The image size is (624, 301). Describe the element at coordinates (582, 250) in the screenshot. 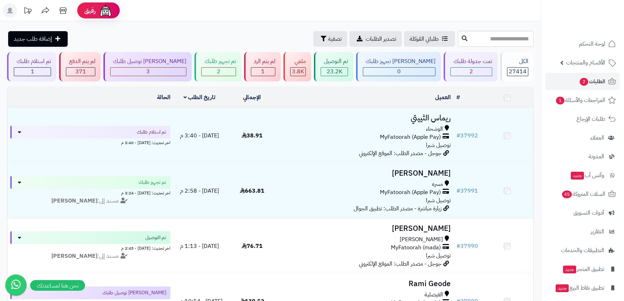

I see `a: التطبيقات والخدمات` at that location.